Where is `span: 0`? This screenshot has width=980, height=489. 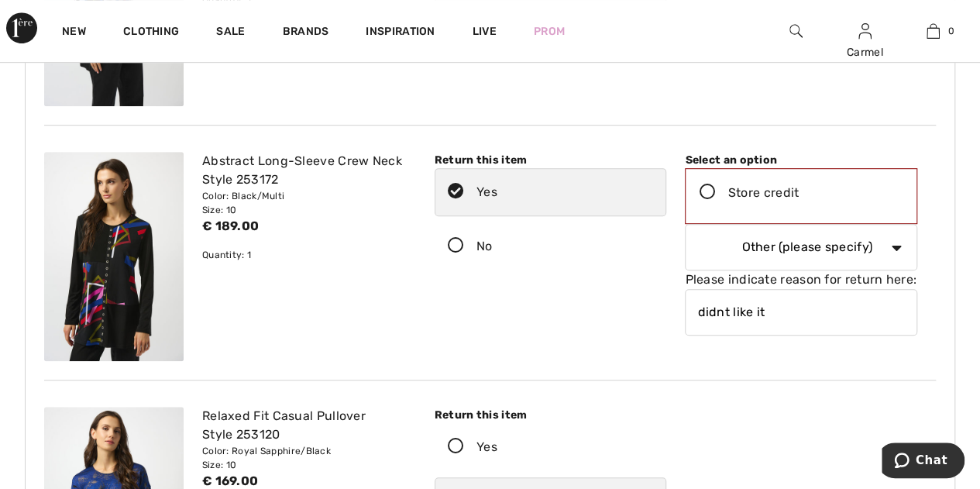 span: 0 is located at coordinates (950, 31).